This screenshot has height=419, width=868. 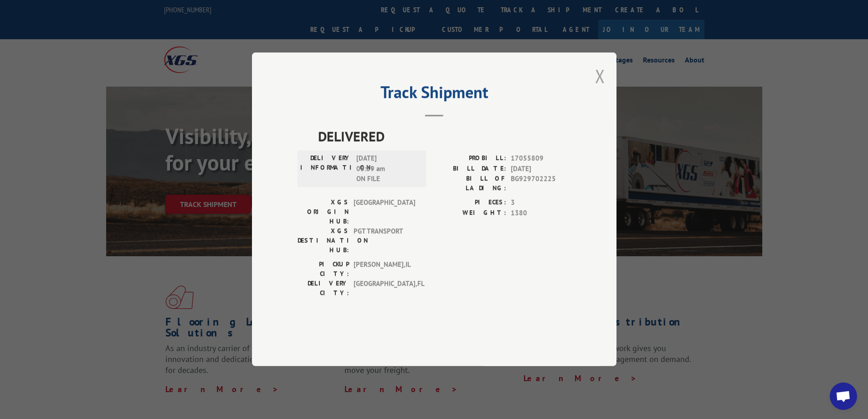 What do you see at coordinates (540, 203) in the screenshot?
I see `span: 3` at bounding box center [540, 203].